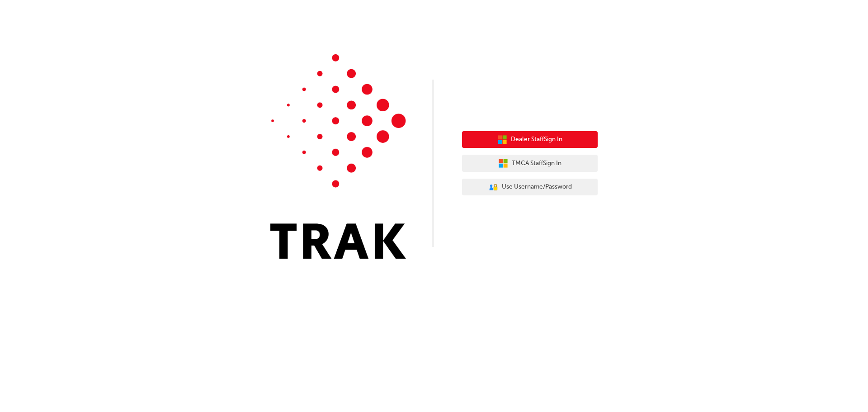 Image resolution: width=868 pixels, height=412 pixels. I want to click on span: Dealer Staff Sign In, so click(537, 139).